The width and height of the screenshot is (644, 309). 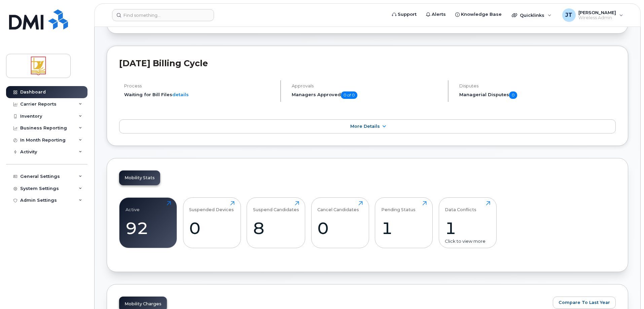 I want to click on a: Cancel Candidates0, so click(x=340, y=223).